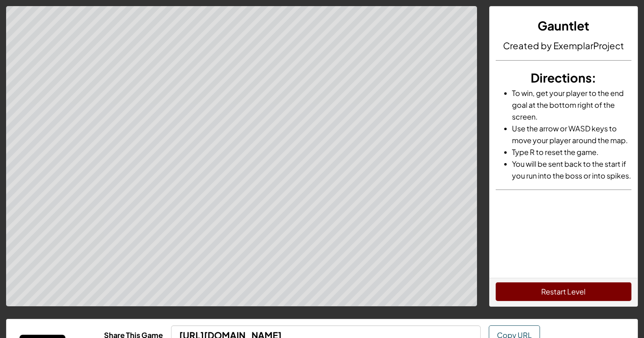 This screenshot has height=338, width=644. Describe the element at coordinates (563, 292) in the screenshot. I see `button: Restart Level` at that location.